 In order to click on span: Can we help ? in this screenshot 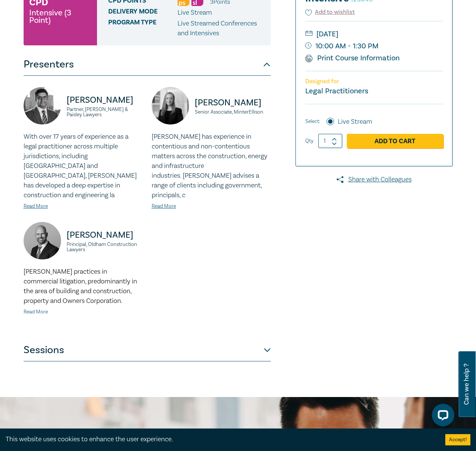, I will do `click(466, 384)`.